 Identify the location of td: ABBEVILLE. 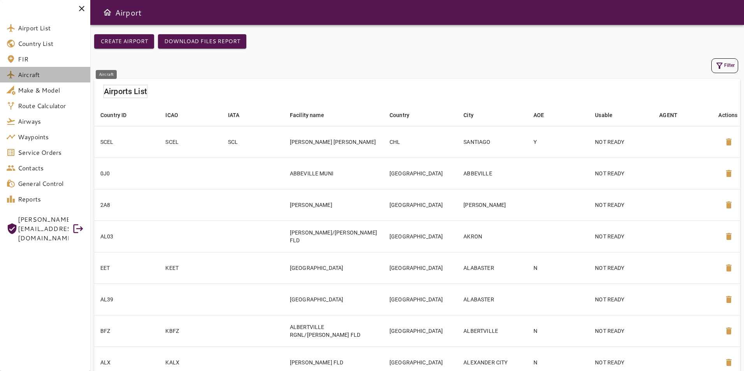
(492, 173).